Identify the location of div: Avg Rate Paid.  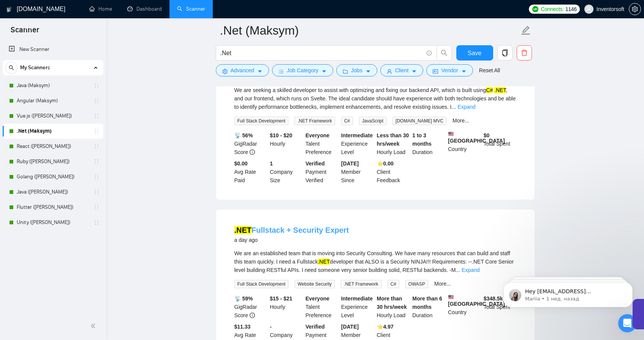
(251, 172).